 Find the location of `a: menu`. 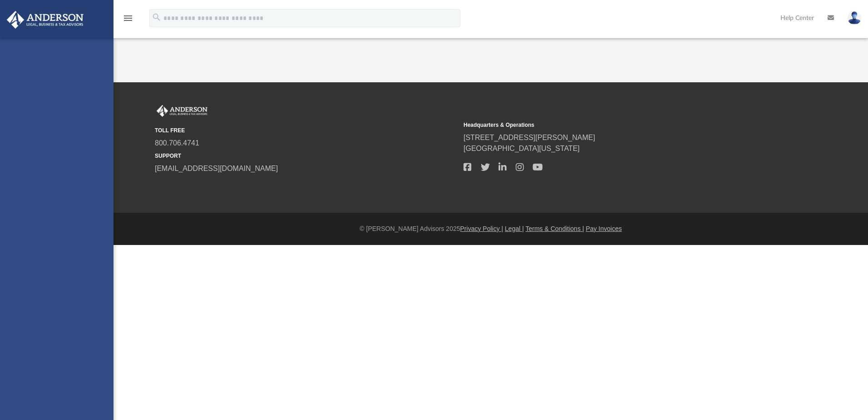

a: menu is located at coordinates (128, 21).